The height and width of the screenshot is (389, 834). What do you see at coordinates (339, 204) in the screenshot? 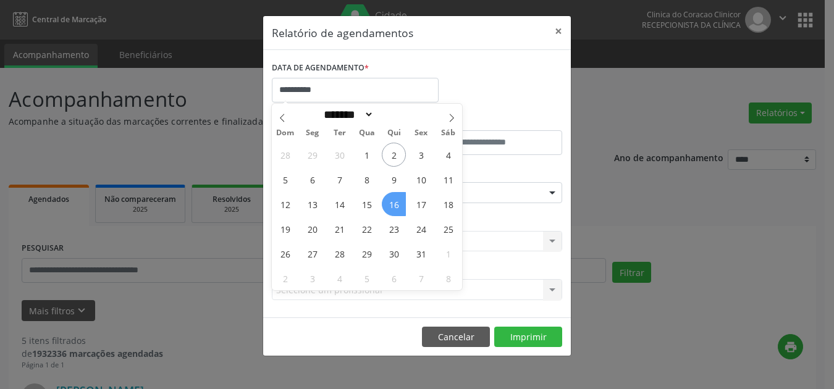
I see `span: Outubro 14, 2025` at bounding box center [339, 204].